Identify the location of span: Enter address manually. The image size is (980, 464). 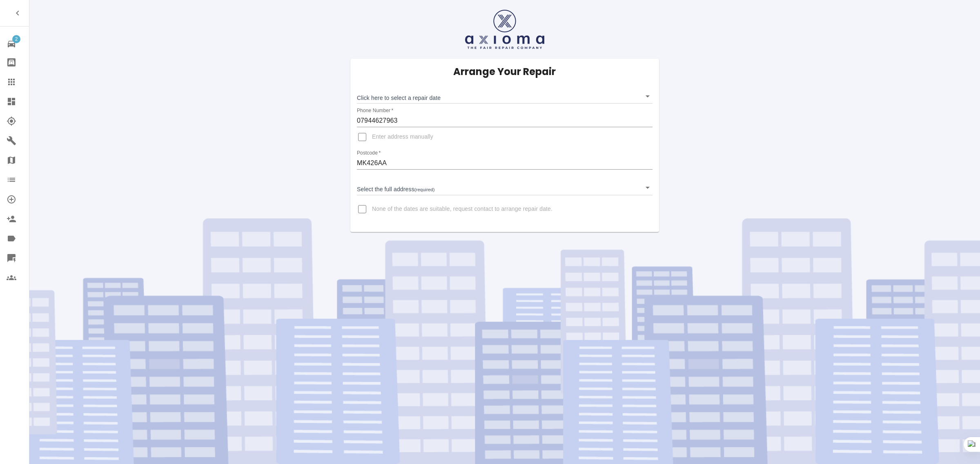
(403, 137).